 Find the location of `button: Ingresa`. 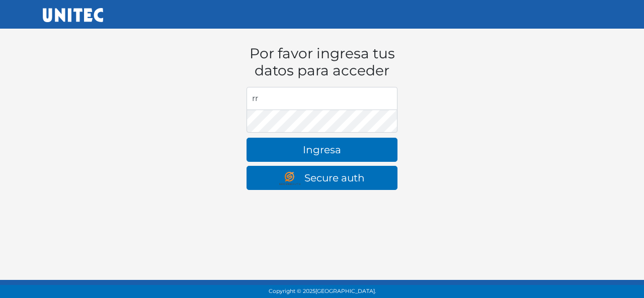

button: Ingresa is located at coordinates (322, 150).